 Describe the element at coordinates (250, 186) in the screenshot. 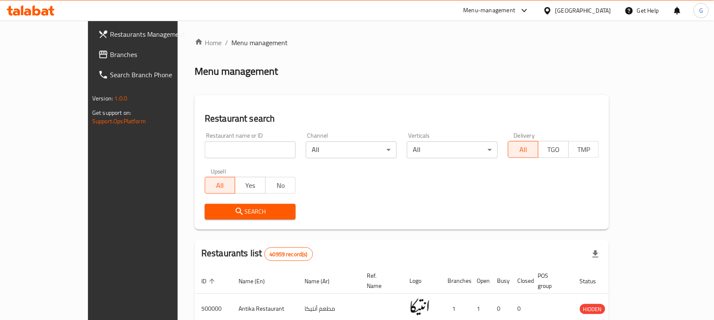

I see `button: Yes` at that location.